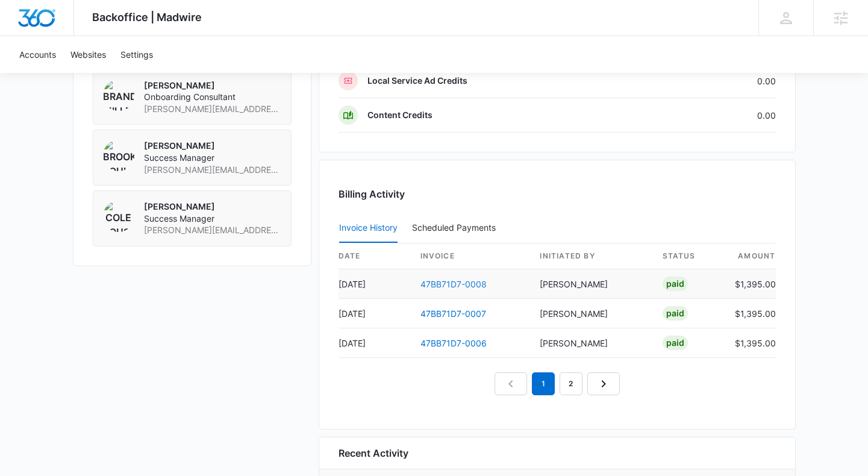 The width and height of the screenshot is (868, 476). What do you see at coordinates (454, 284) in the screenshot?
I see `a: 47BB71D7-0008` at bounding box center [454, 284].